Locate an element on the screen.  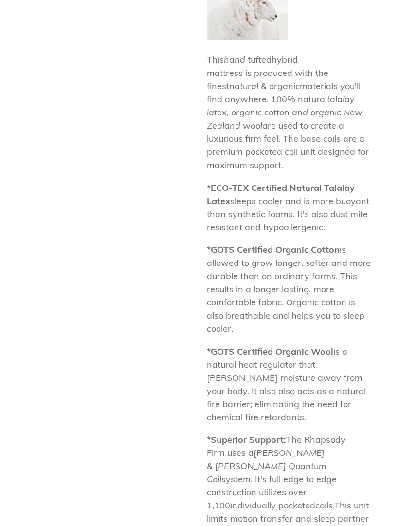
span: individually pocketed is located at coordinates (273, 505).